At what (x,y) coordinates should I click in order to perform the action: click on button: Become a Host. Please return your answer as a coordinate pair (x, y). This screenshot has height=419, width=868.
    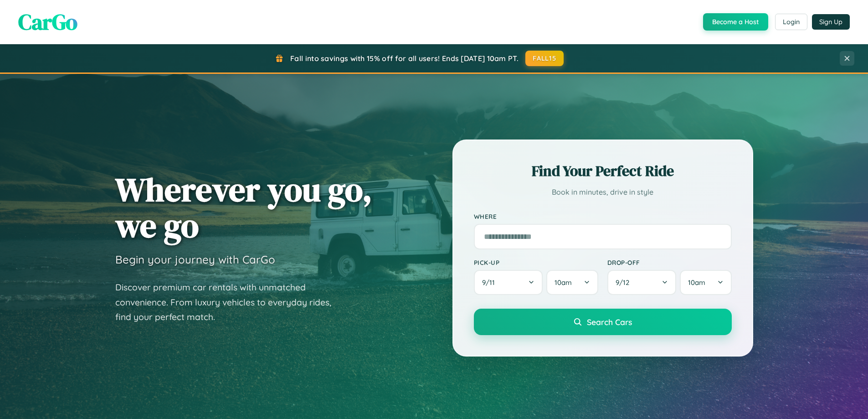
    Looking at the image, I should click on (735, 22).